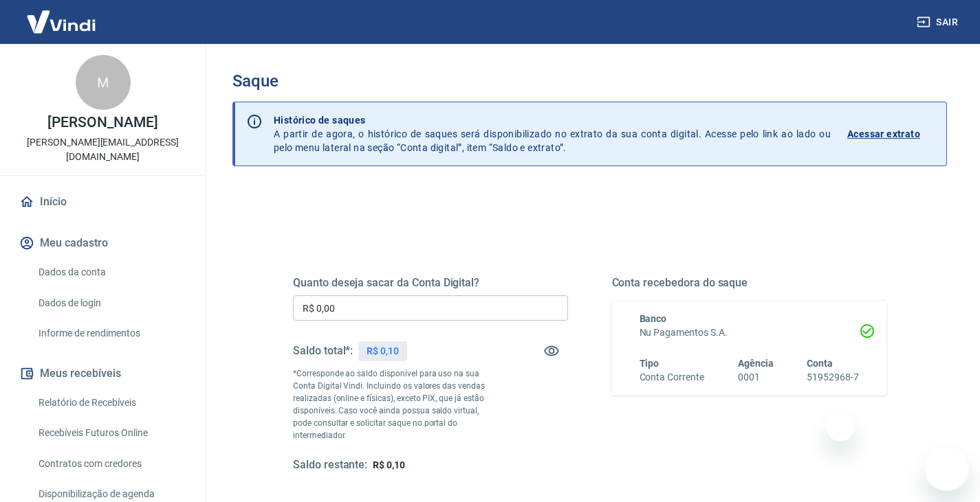 The image size is (980, 502). What do you see at coordinates (111, 303) in the screenshot?
I see `a: Dados de login` at bounding box center [111, 303].